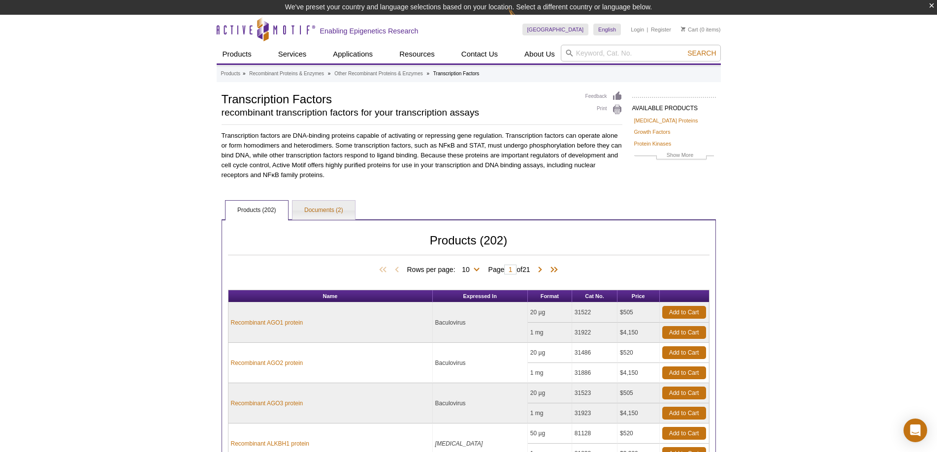 The width and height of the screenshot is (937, 452). I want to click on a: Applications, so click(352, 54).